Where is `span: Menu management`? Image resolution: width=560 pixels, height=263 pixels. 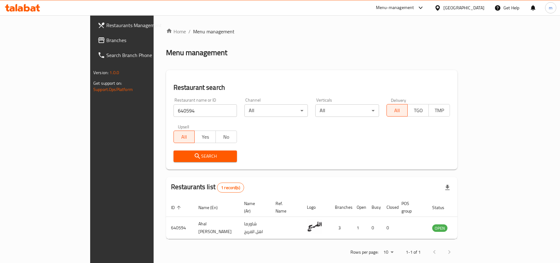 span: Menu management is located at coordinates (214, 31).